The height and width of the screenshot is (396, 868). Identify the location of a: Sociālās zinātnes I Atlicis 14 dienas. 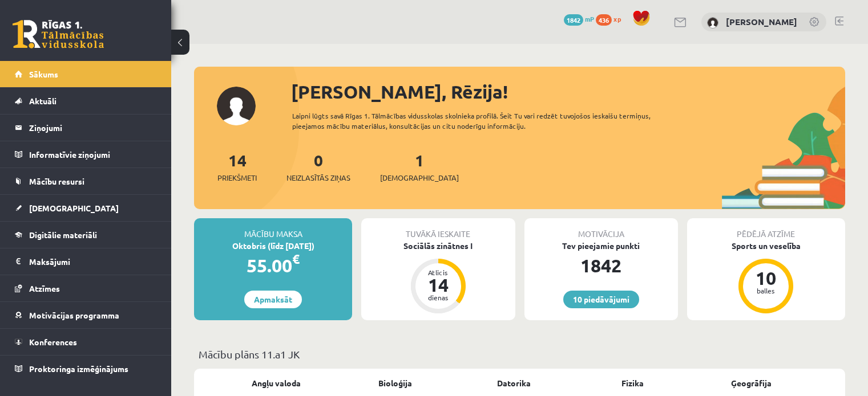
(438, 278).